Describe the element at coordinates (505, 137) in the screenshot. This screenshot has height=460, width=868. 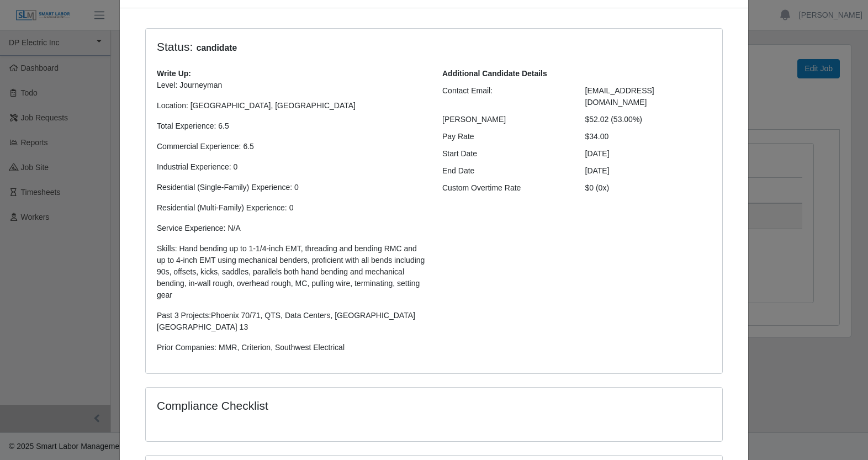
I see `div: Pay Rate` at that location.